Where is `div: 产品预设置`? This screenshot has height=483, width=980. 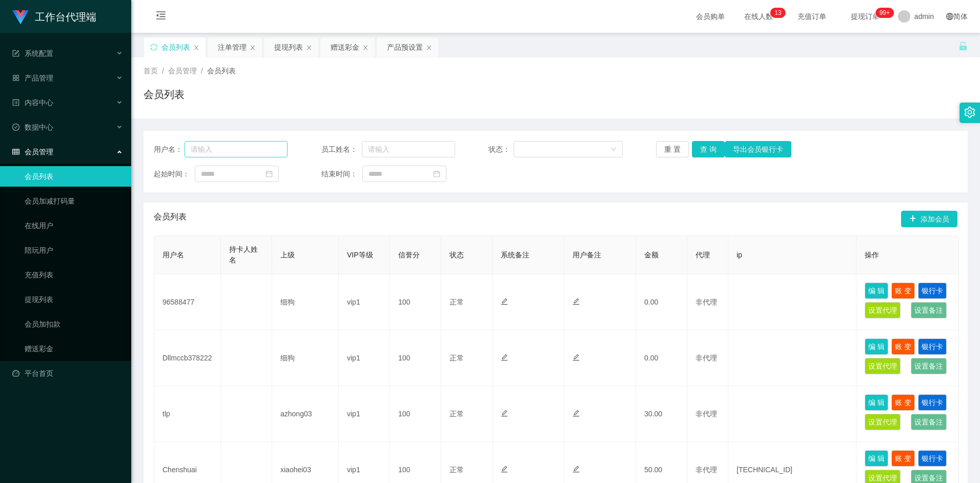
div: 产品预设置 is located at coordinates (405, 47).